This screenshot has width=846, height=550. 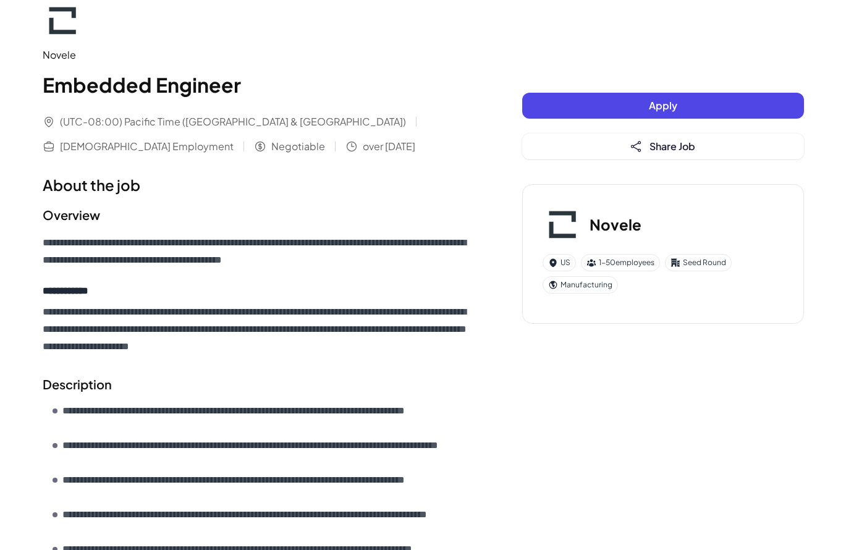 I want to click on div: Seed Round, so click(x=698, y=263).